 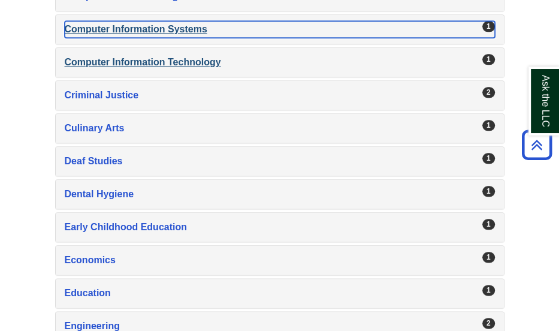 What do you see at coordinates (280, 95) in the screenshot?
I see `a: Criminal Justice` at bounding box center [280, 95].